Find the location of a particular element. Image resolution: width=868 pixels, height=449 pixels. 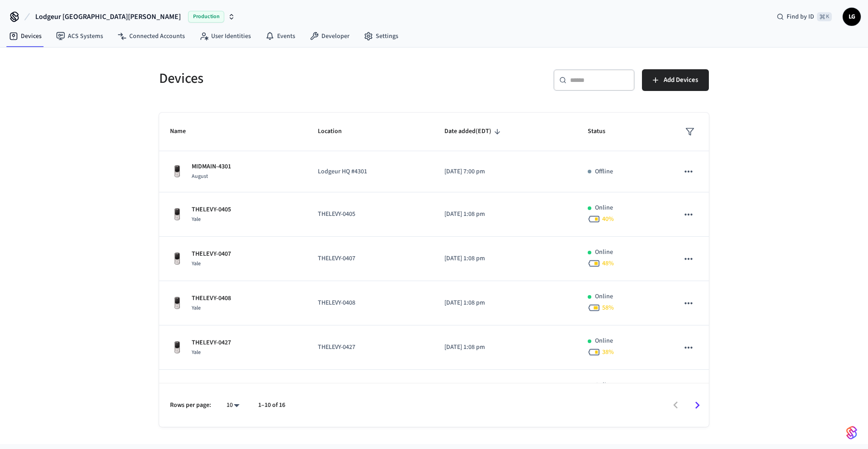

span: Find by ID is located at coordinates (800, 17).